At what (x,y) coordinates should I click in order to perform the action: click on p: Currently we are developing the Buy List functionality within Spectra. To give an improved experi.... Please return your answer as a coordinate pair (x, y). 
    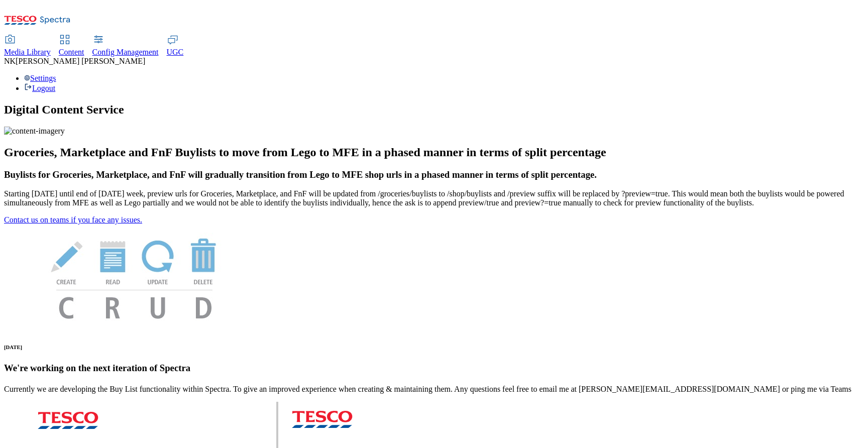
    Looking at the image, I should click on (434, 390).